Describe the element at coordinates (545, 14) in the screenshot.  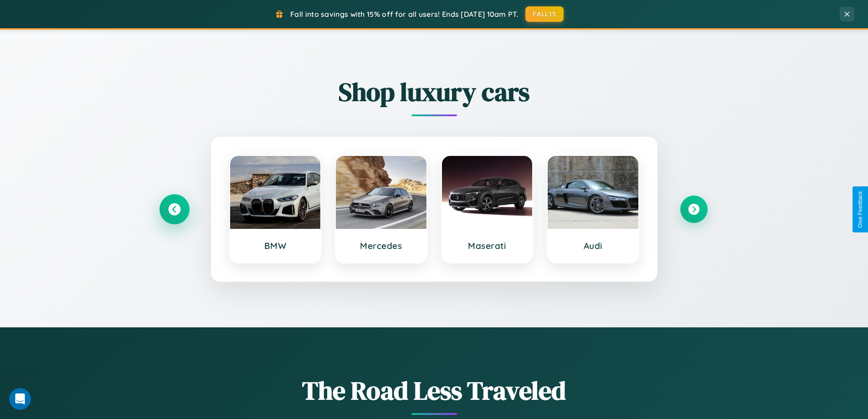
I see `button: FALL15` at that location.